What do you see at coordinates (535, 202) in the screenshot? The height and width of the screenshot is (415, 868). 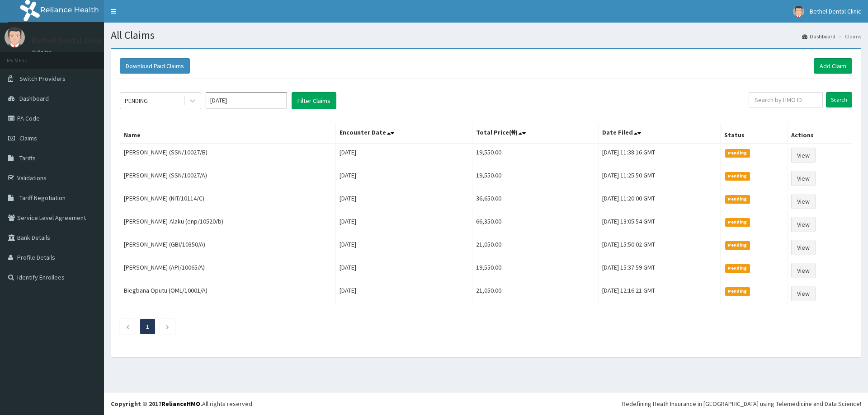 I see `td: 36,650.00` at bounding box center [535, 202].